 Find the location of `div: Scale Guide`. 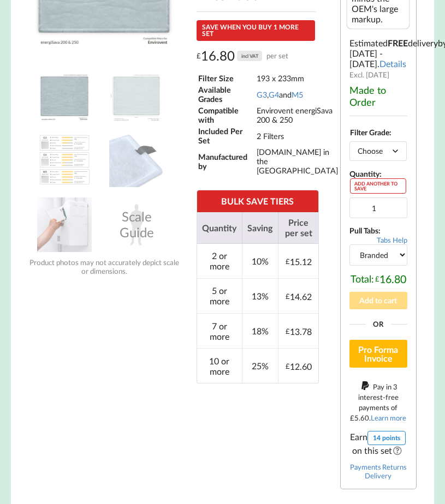

div: Scale Guide is located at coordinates (137, 225).